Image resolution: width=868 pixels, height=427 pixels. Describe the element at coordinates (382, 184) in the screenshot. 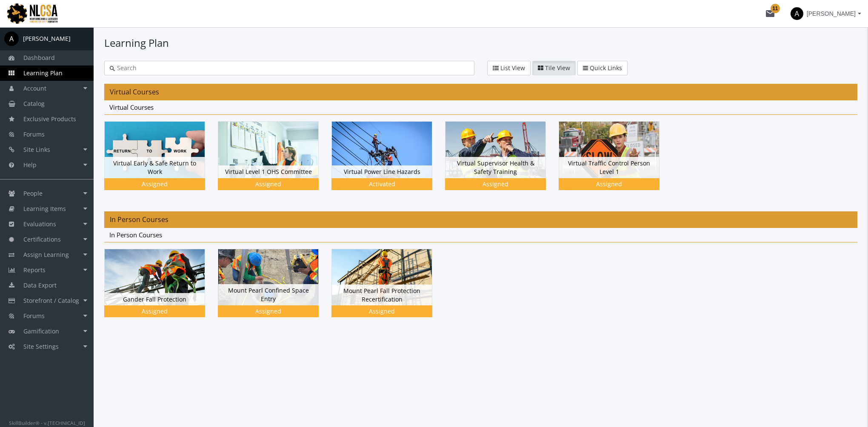

I see `div: Activated` at that location.